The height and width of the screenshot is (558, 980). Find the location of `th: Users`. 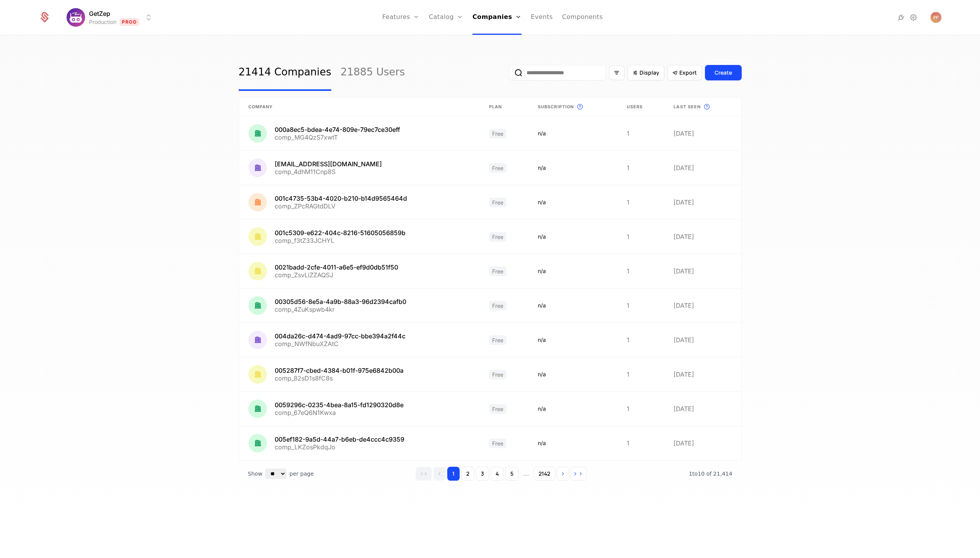

th: Users is located at coordinates (641, 107).